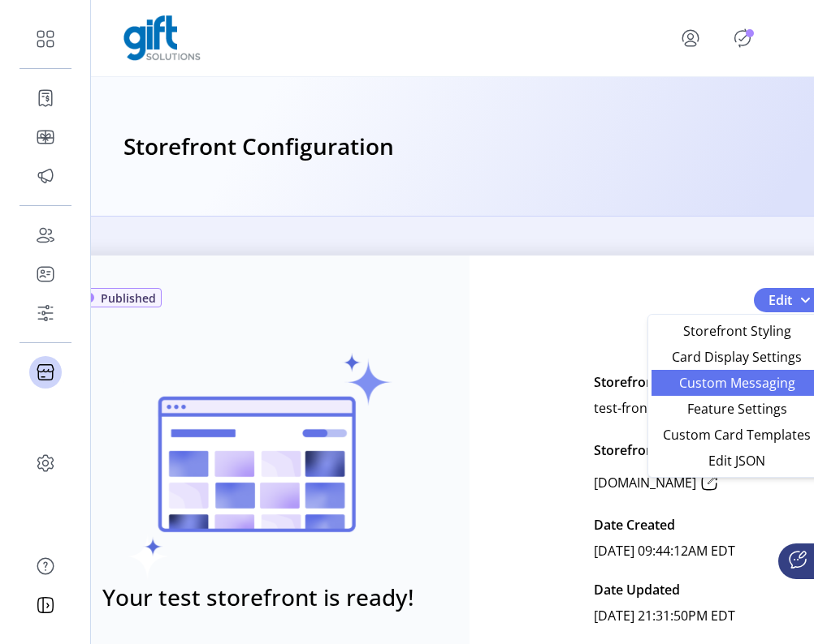 The image size is (814, 644). What do you see at coordinates (736, 331) in the screenshot?
I see `span: Storefront Styling` at bounding box center [736, 331].